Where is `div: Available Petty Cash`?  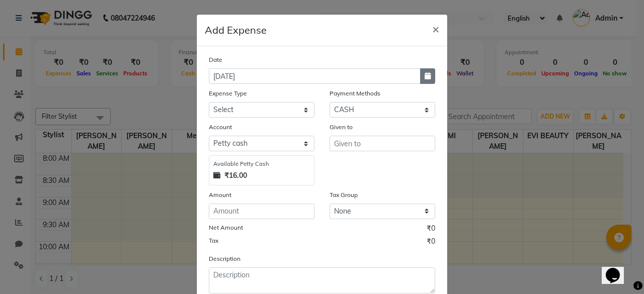 div: Available Petty Cash is located at coordinates (261, 164).